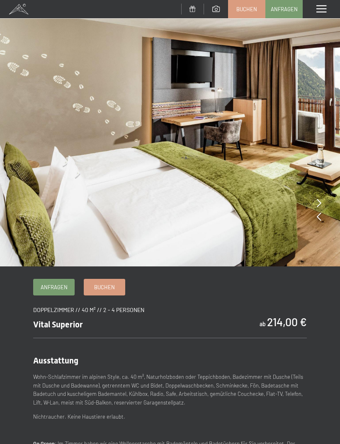 The width and height of the screenshot is (340, 444). I want to click on span: ab, so click(263, 324).